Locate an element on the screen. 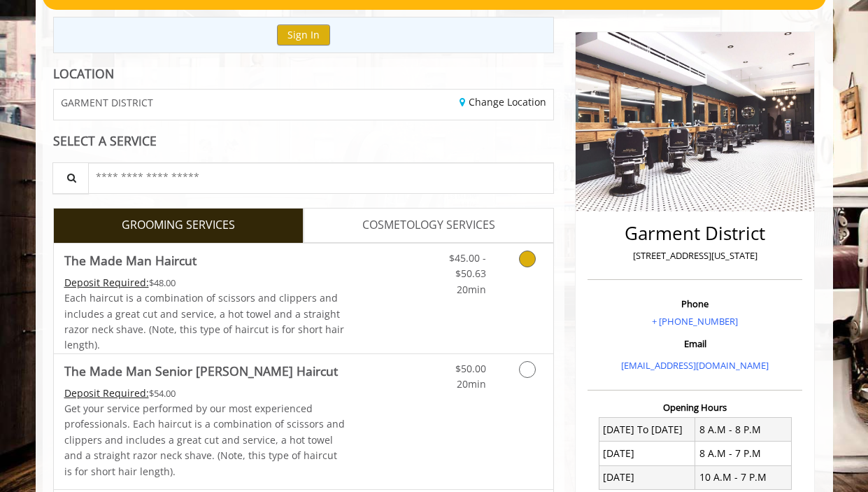 Image resolution: width=868 pixels, height=492 pixels. div: SELECT A SERVICE is located at coordinates (303, 140).